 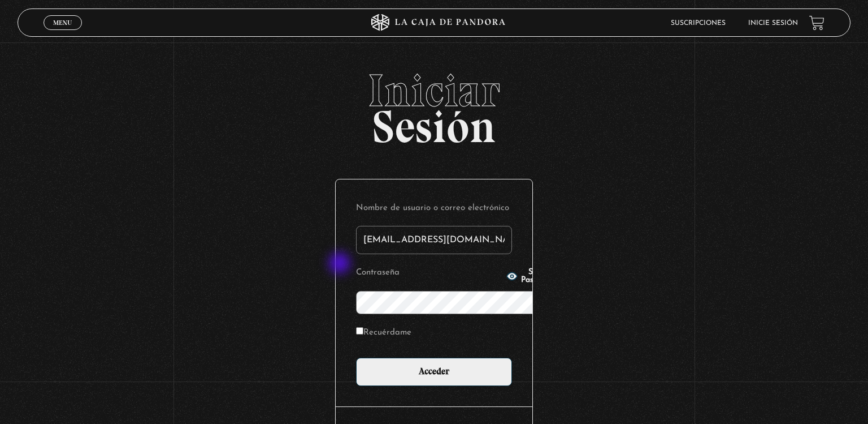 What do you see at coordinates (63, 33) in the screenshot?
I see `span: Cerrar` at bounding box center [63, 33].